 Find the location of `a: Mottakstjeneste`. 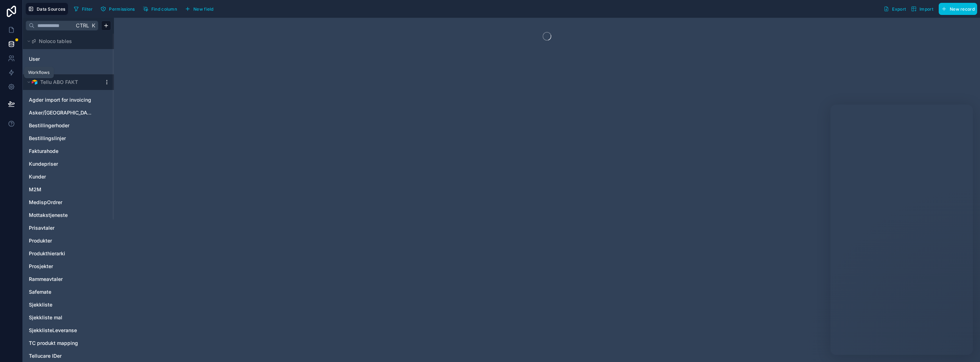

a: Mottakstjeneste is located at coordinates (61, 215).